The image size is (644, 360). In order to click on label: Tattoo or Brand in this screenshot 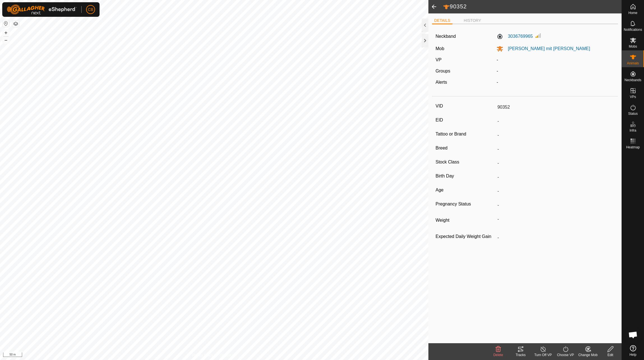, I will do `click(465, 134)`.